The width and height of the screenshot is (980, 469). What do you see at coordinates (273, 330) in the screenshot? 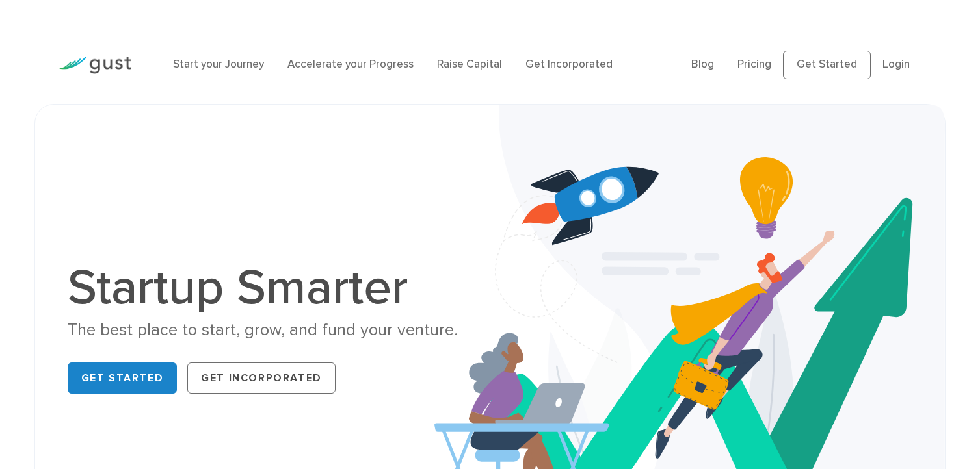
I see `div: The best place to start, grow, and fund your venture.` at bounding box center [273, 330].